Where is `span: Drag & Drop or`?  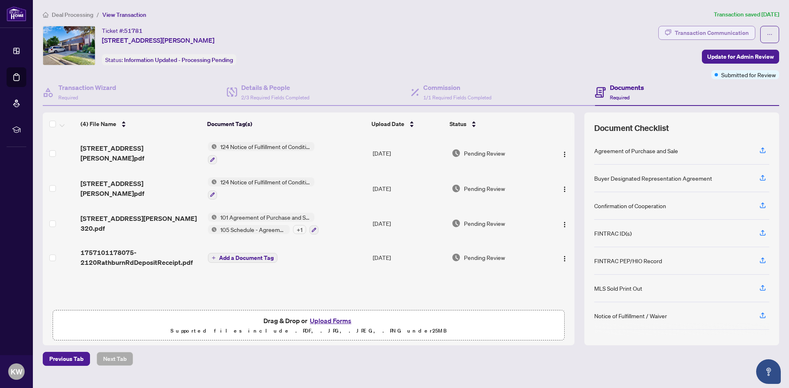
span: Drag & Drop or is located at coordinates (309, 321).